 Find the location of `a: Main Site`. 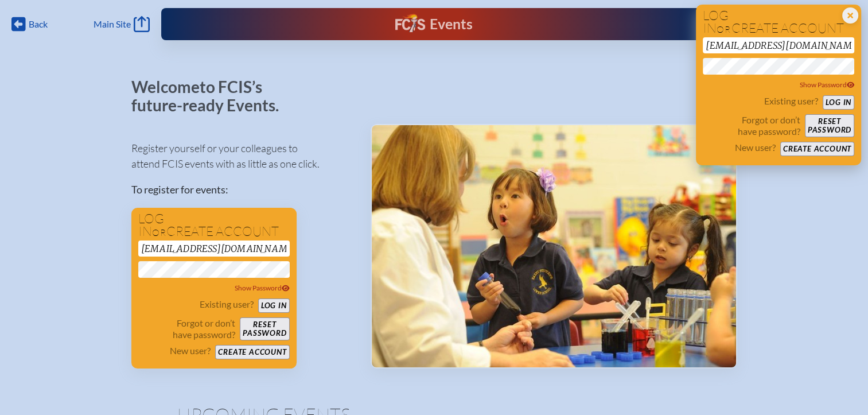

a: Main Site is located at coordinates (122, 24).